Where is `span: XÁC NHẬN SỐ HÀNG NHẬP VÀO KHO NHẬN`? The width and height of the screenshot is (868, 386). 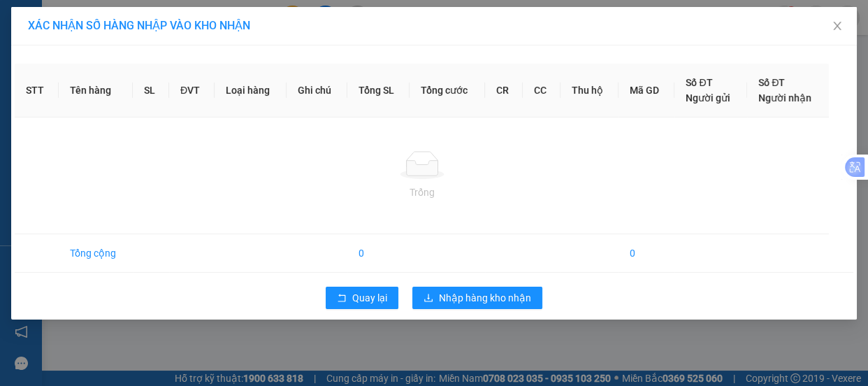
span: XÁC NHẬN SỐ HÀNG NHẬP VÀO KHO NHẬN is located at coordinates (139, 25).